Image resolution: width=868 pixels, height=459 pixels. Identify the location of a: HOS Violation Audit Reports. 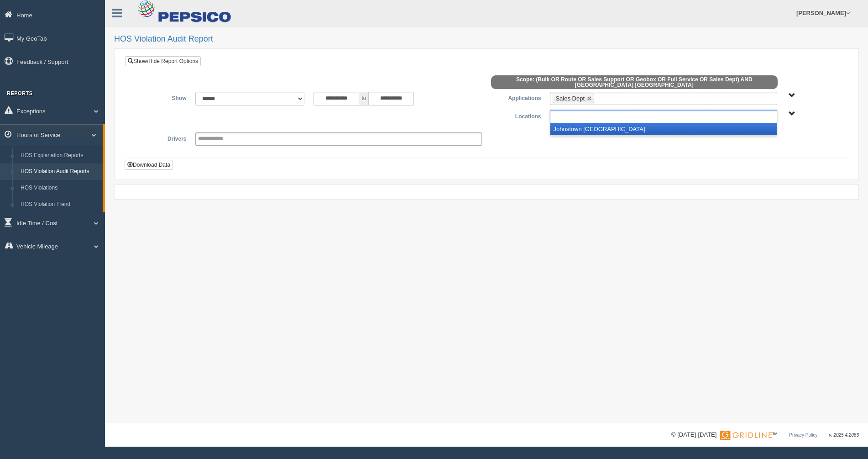
(60, 171).